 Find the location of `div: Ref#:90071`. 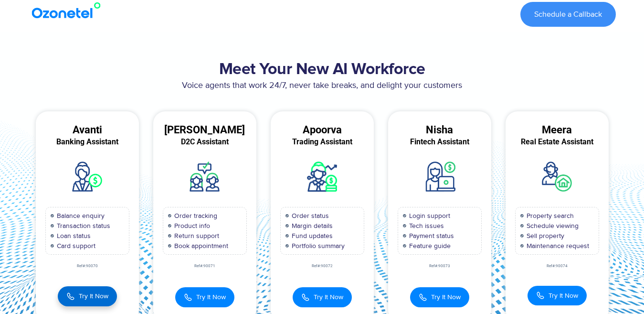

div: Ref#:90071 is located at coordinates (205, 266).